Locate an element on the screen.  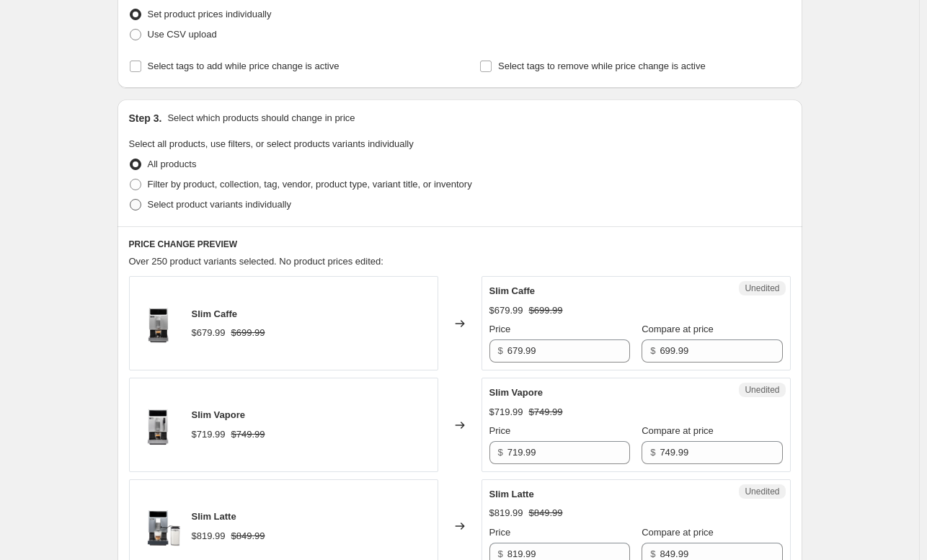
img: 3AEFBECA-C3E2-46D4-B1AD-6B86121794D5_80x.png is located at coordinates (158, 323).